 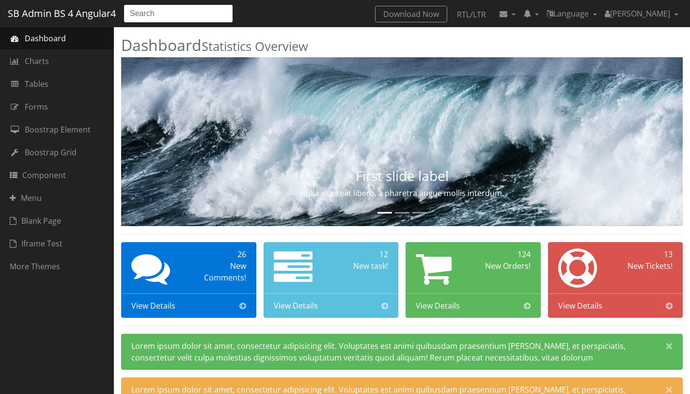 I want to click on div: 12, so click(x=361, y=254).